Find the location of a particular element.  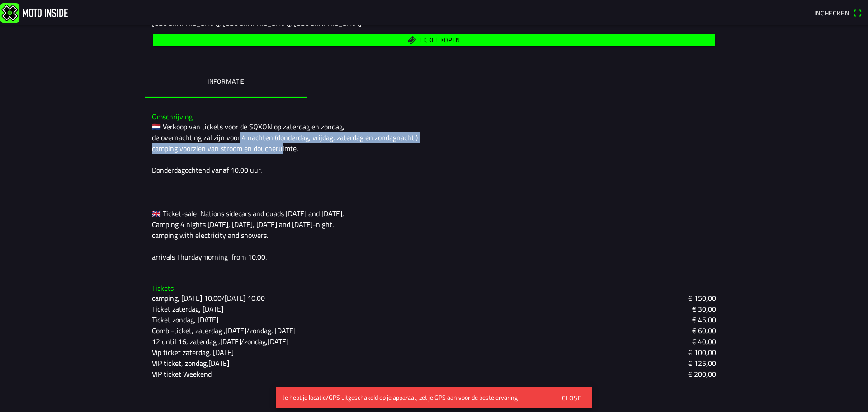

h3: Tickets is located at coordinates (434, 288).